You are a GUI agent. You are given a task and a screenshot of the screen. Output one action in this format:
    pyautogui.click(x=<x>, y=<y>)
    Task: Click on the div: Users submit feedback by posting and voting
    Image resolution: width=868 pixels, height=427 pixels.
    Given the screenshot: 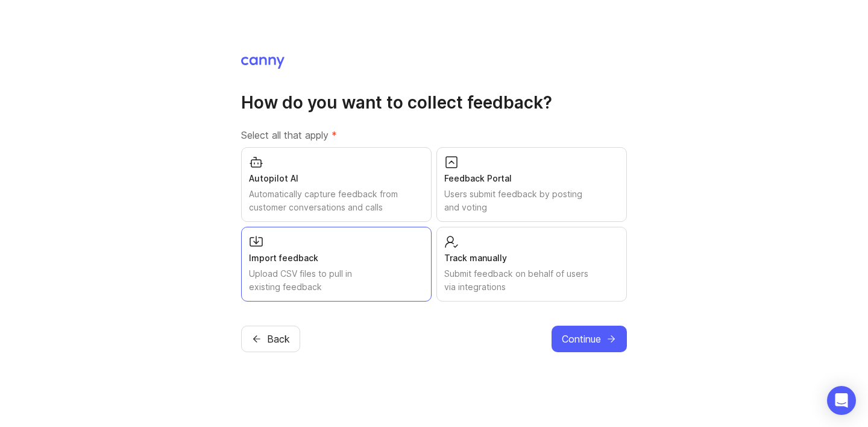 What is the action you would take?
    pyautogui.click(x=531, y=201)
    